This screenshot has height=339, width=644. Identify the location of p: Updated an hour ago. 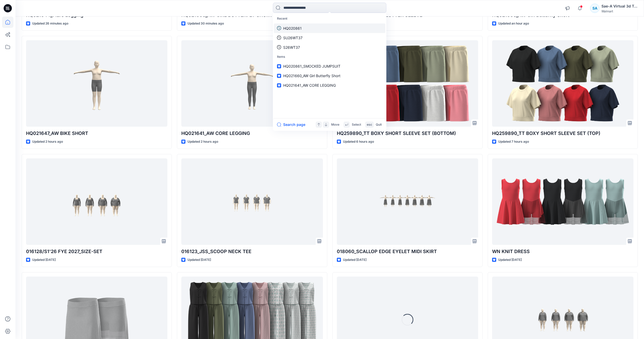
(513, 24).